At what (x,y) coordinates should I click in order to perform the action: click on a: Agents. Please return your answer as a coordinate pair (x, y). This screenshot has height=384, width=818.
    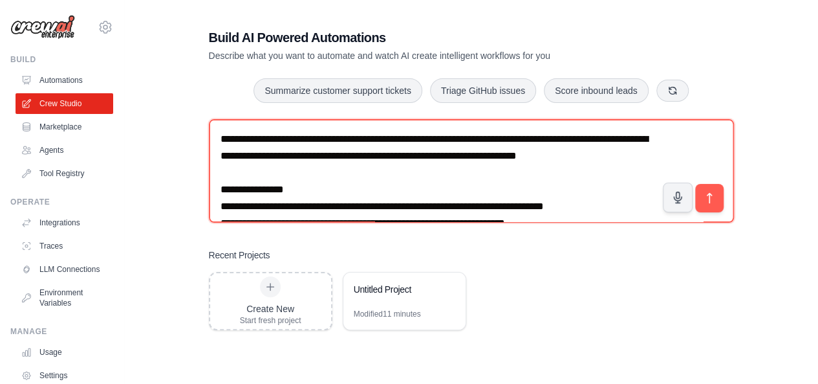
    Looking at the image, I should click on (64, 150).